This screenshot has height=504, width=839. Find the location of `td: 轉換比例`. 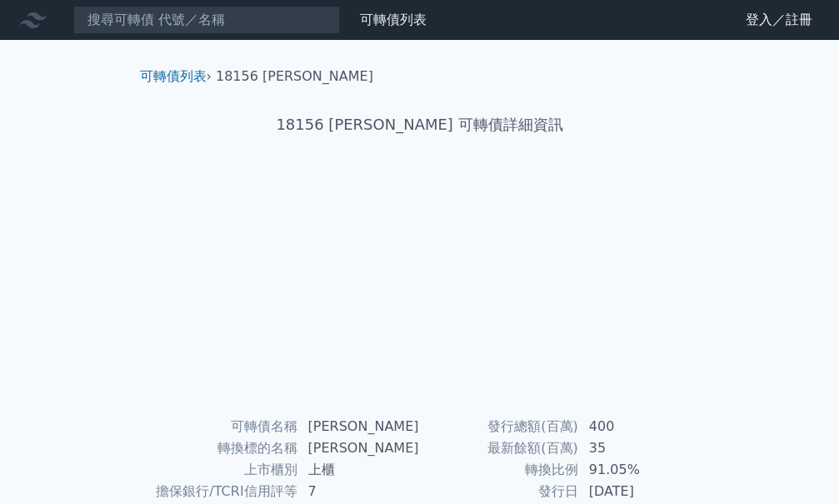

td: 轉換比例 is located at coordinates (499, 470).